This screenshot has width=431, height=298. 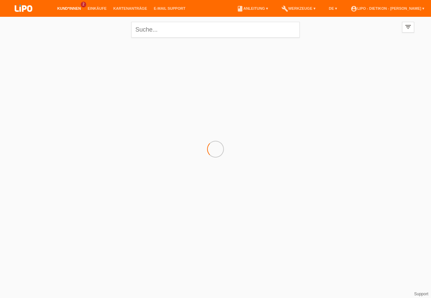 What do you see at coordinates (240, 9) in the screenshot?
I see `i: book` at bounding box center [240, 9].